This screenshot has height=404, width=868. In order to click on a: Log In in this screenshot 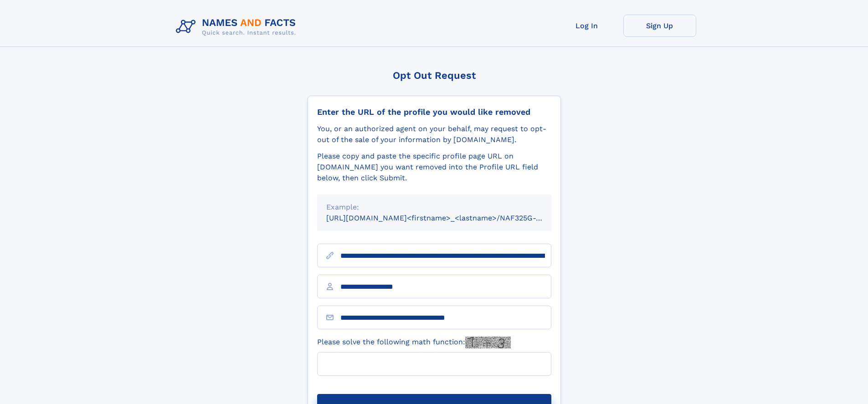, I will do `click(586, 25)`.